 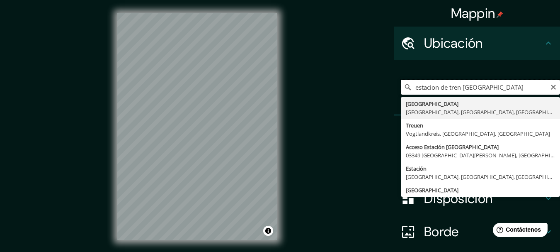 I want to click on font: Contáctenos, so click(x=37, y=10).